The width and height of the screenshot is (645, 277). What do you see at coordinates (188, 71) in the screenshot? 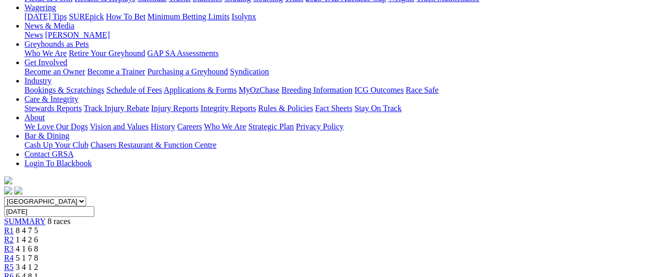
I see `a: Purchasing a Greyhound` at bounding box center [188, 71].